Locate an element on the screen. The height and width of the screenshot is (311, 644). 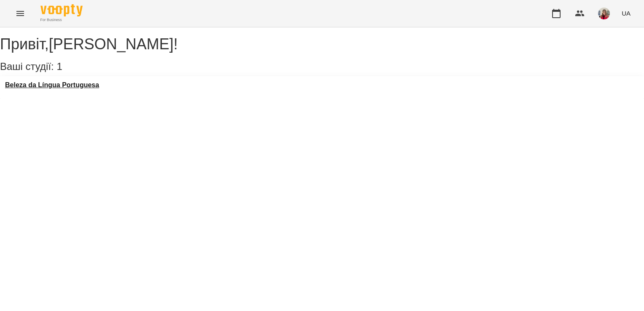
button: UA is located at coordinates (626, 13).